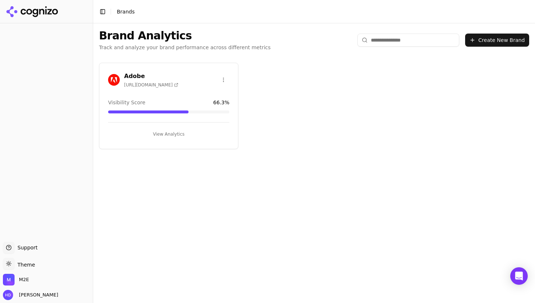 This screenshot has width=535, height=303. I want to click on img: Adobe, so click(114, 80).